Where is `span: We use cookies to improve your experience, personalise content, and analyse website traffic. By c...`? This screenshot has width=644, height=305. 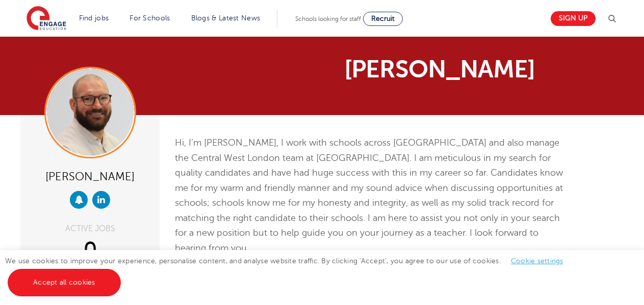
span: We use cookies to improve your experience, personalise content, and analyse website traffic. By c... is located at coordinates (289, 271).